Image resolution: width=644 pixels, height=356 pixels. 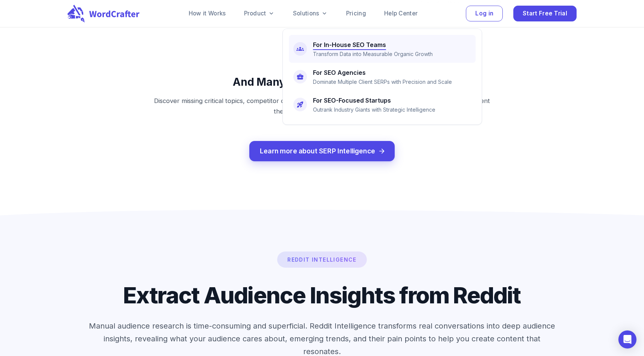 I want to click on p: Reddit Intelligence, so click(x=322, y=260).